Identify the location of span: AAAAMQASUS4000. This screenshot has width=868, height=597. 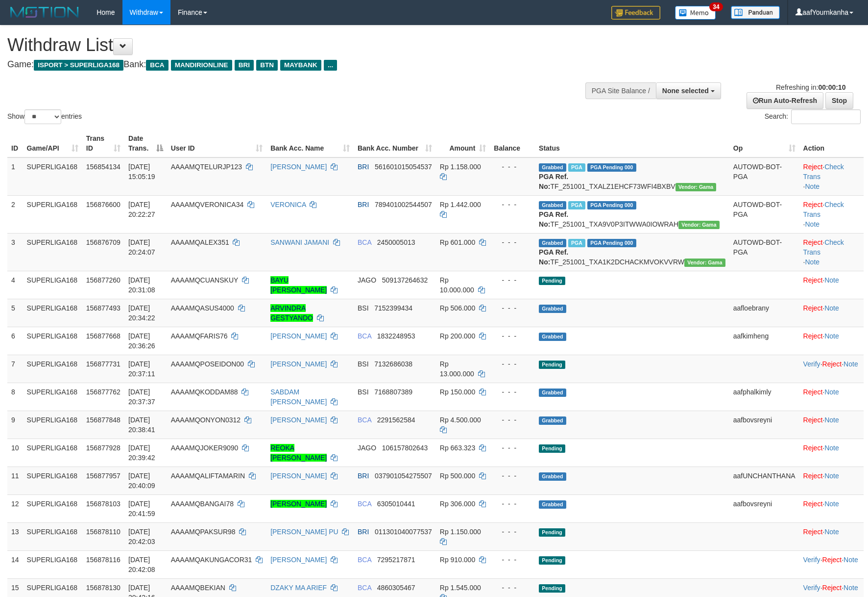
(202, 308).